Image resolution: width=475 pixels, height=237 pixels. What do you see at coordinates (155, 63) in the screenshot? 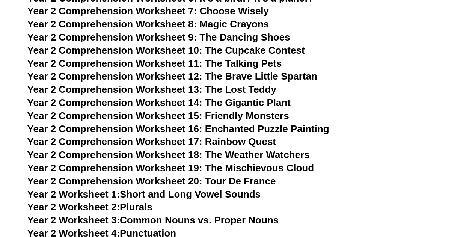
I see `a: Year 2 Comprehension Worksheet 11: The Talking Pets` at bounding box center [155, 63].